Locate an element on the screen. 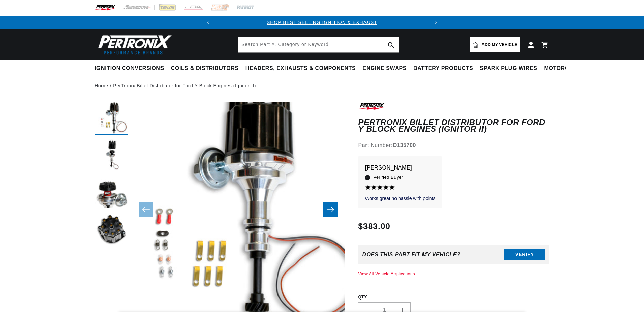 This screenshot has height=312, width=644. summary: Spark Plug Wires is located at coordinates (509, 68).